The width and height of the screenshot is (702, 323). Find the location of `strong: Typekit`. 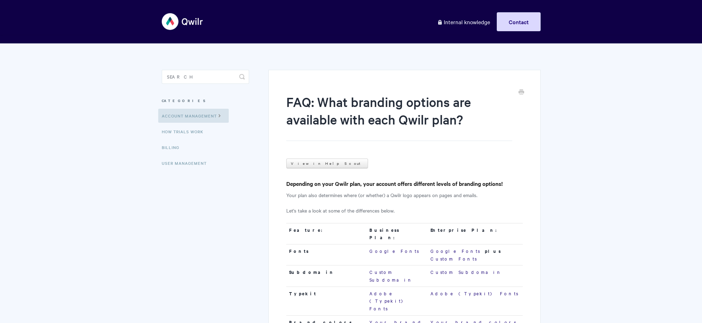

strong: Typekit is located at coordinates (303, 293).